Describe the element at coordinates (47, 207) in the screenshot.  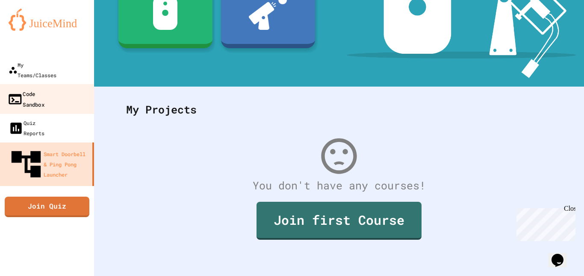
I see `a: Join Quiz` at that location.